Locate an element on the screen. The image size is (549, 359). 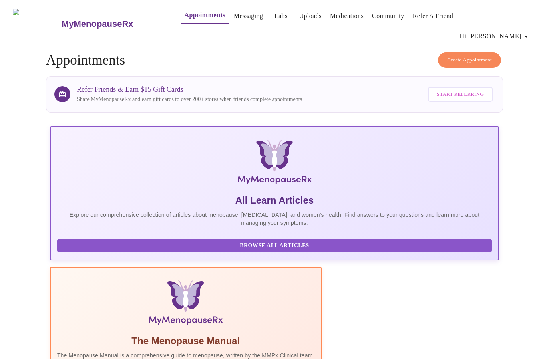
button: Create Appointment is located at coordinates (469, 60).